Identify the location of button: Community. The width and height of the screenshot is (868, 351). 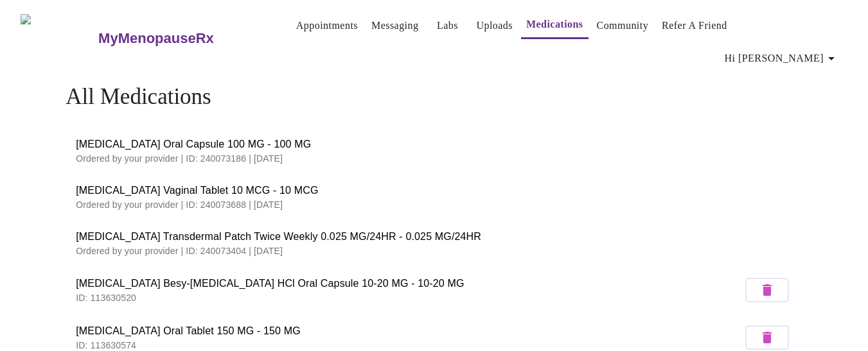
(623, 25).